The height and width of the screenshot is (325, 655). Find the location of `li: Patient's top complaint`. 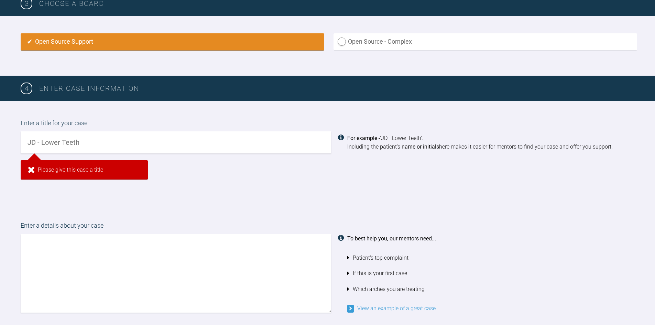

li: Patient's top complaint is located at coordinates (491, 258).